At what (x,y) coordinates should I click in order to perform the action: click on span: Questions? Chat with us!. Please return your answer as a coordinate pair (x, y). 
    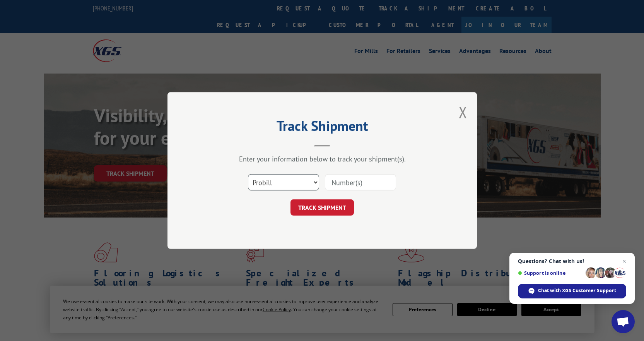
    Looking at the image, I should click on (572, 261).